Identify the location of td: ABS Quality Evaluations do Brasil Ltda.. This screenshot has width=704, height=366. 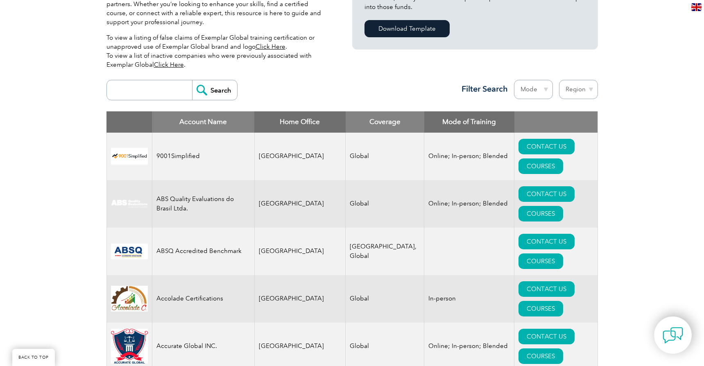
(203, 204).